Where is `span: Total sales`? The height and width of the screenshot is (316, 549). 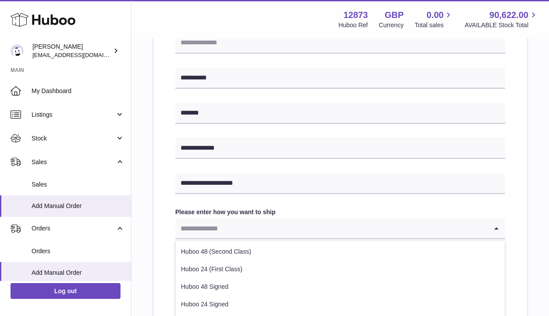 span: Total sales is located at coordinates (434, 25).